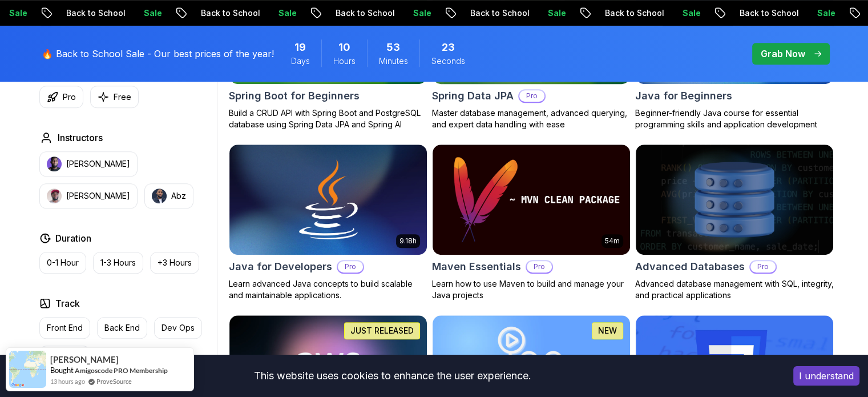  Describe the element at coordinates (62, 370) in the screenshot. I see `span: Bought` at that location.